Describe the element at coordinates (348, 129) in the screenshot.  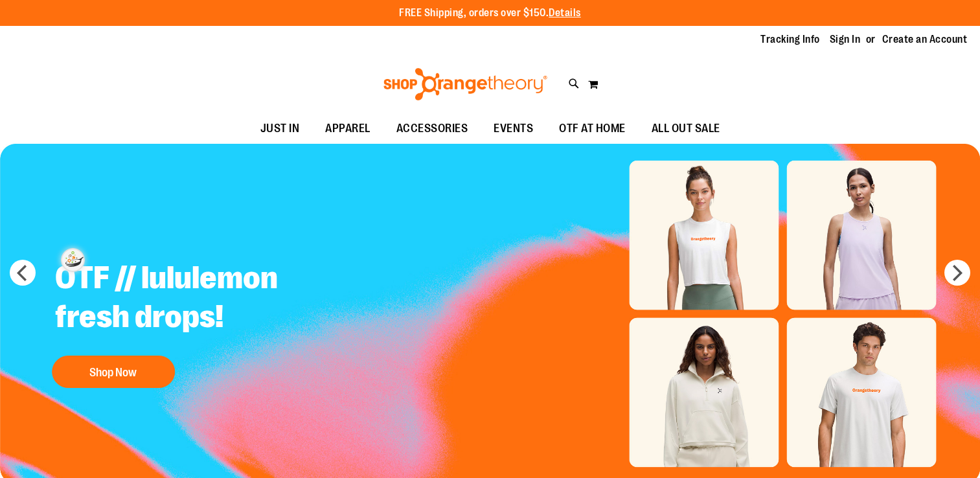
I see `span: APPAREL` at that location.